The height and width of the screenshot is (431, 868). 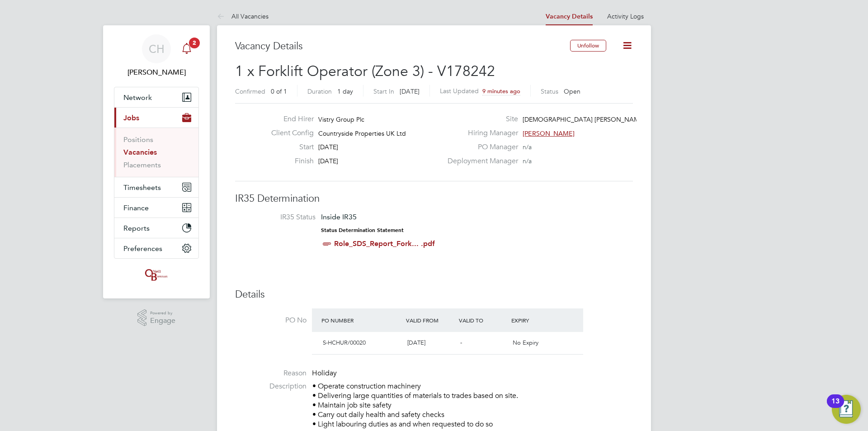 What do you see at coordinates (157, 275) in the screenshot?
I see `a: Go to home page` at bounding box center [157, 275].